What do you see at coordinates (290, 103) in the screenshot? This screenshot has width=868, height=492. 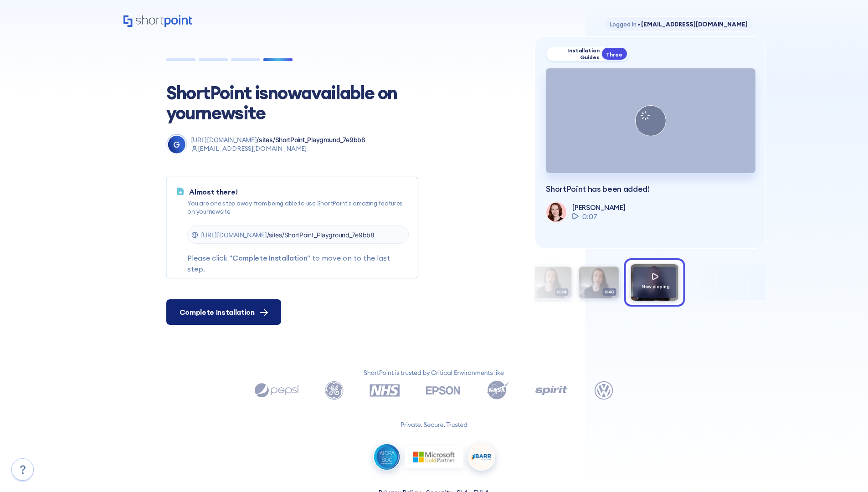 I see `h1: ShortPoint is now available on your new site` at bounding box center [290, 103].